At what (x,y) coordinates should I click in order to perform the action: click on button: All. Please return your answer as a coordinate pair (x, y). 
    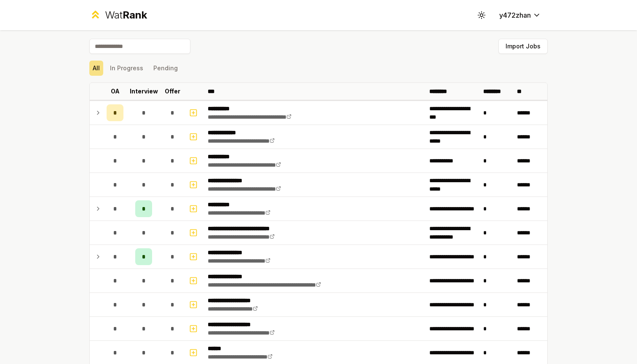
    Looking at the image, I should click on (96, 68).